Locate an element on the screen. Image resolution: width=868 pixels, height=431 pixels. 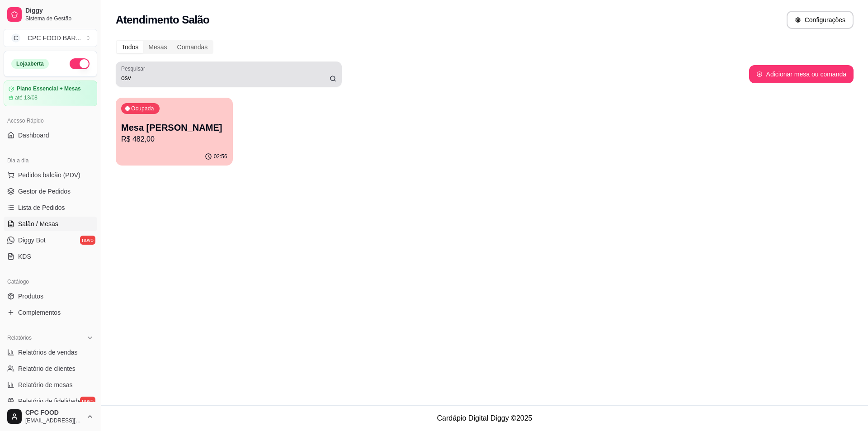
a: KDS is located at coordinates (50, 256).